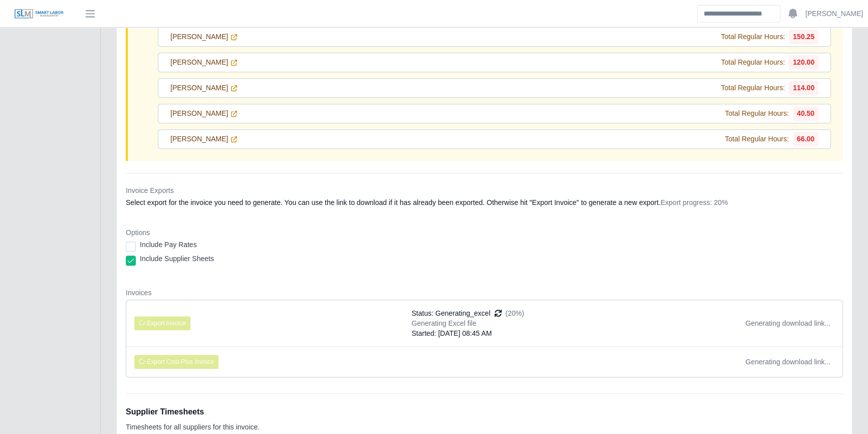 The width and height of the screenshot is (868, 434). I want to click on p: Timesheets for all suppliers for this invoice., so click(193, 427).